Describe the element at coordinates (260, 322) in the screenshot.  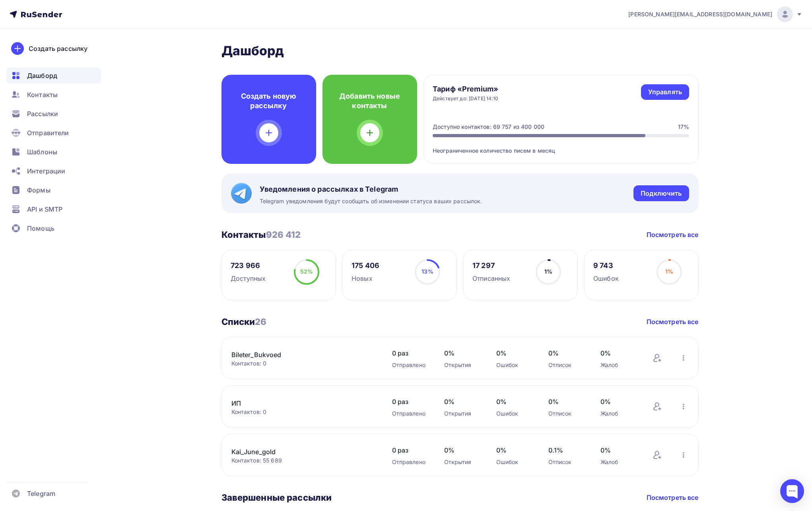
I see `span: 26` at that location.